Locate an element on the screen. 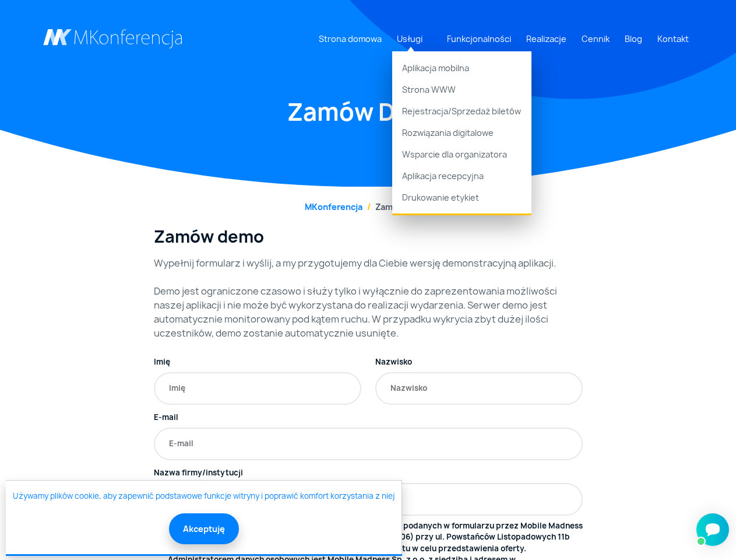  li: Zamów DEMO is located at coordinates (397, 206).